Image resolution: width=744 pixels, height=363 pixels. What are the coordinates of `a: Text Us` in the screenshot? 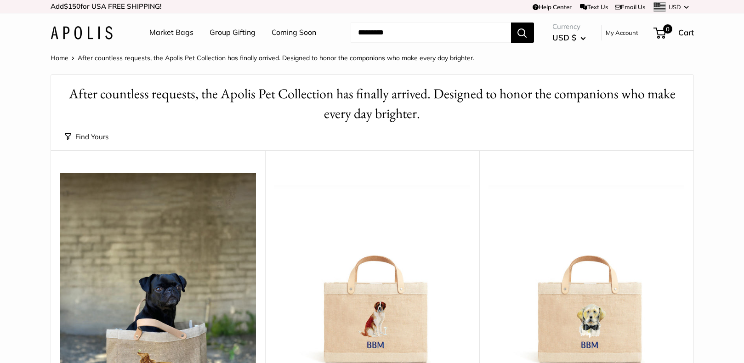 It's located at (594, 7).